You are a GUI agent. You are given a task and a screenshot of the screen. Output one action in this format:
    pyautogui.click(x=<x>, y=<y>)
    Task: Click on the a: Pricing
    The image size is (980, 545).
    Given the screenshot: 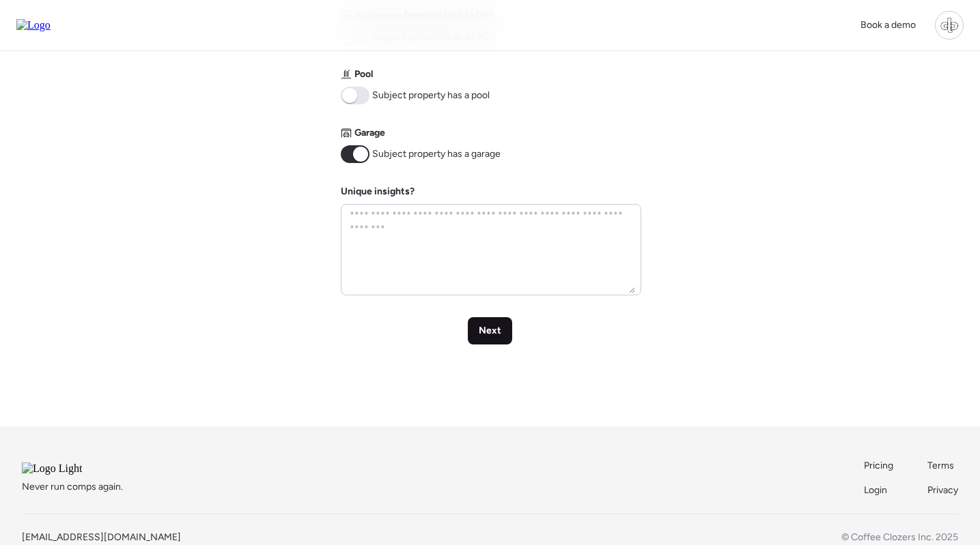 What is the action you would take?
    pyautogui.click(x=879, y=466)
    